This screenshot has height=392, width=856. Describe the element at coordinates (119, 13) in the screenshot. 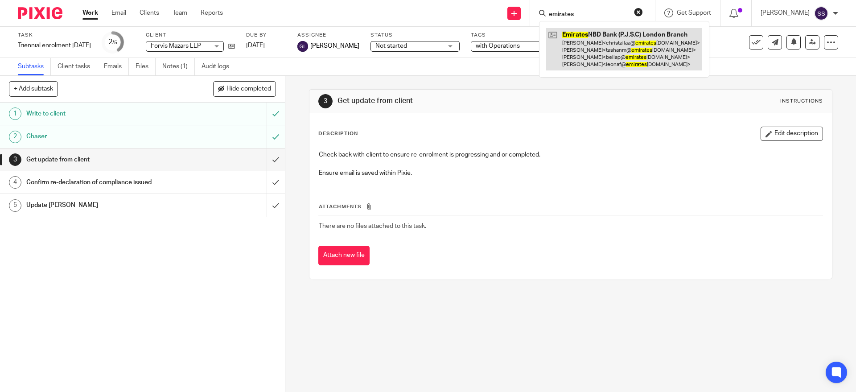

I see `a: Email` at that location.